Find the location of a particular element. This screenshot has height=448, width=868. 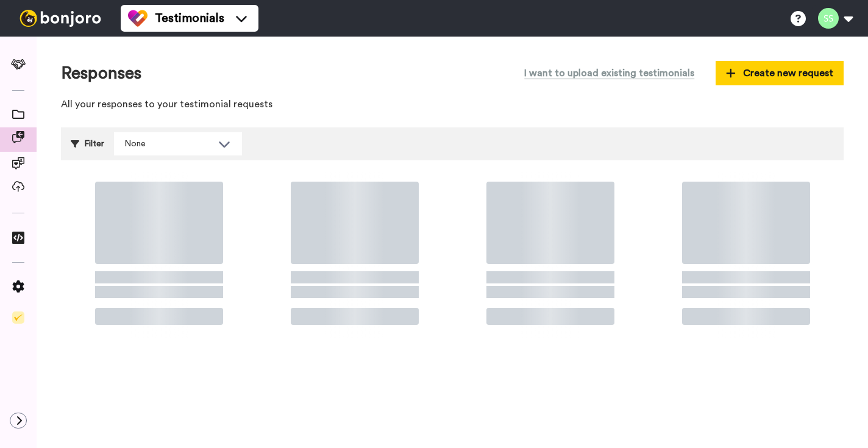

p: All your responses to your testimonial requests is located at coordinates (452, 104).